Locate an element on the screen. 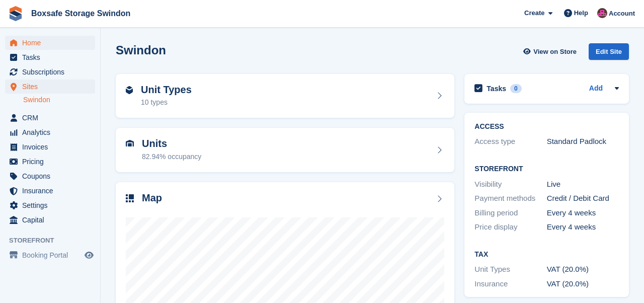  div: Live is located at coordinates (583, 184).